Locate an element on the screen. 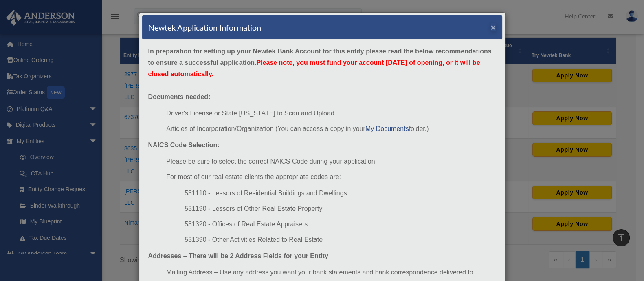  li: For most of our real estate clients the appropriate codes are: is located at coordinates (331, 177).